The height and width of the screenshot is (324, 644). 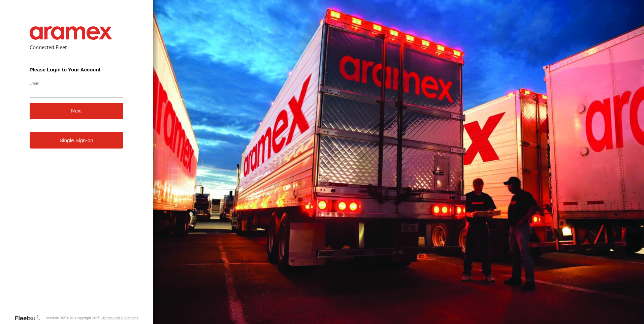 I want to click on div: Version: 305.01, so click(x=58, y=318).